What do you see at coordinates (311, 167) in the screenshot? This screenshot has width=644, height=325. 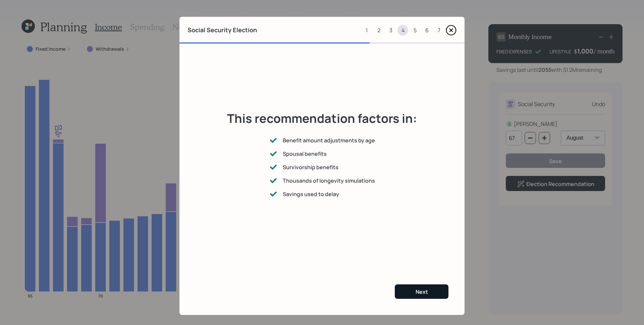 I see `label: Survivorship benefits` at bounding box center [311, 167].